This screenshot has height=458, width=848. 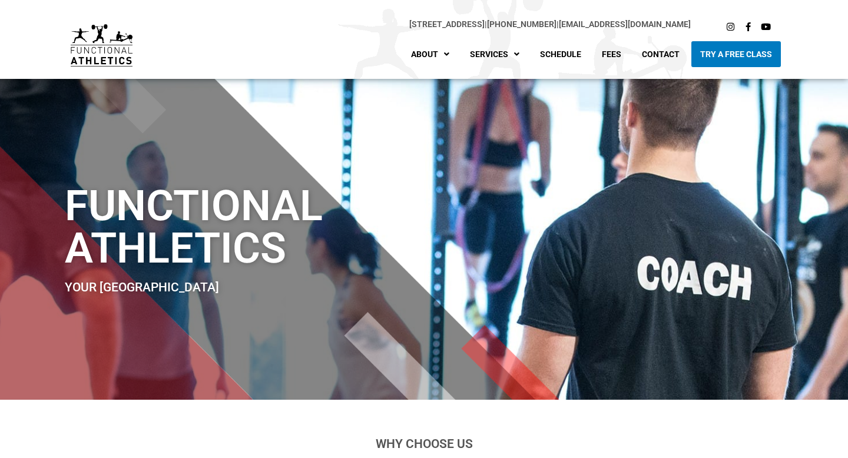 What do you see at coordinates (495, 54) in the screenshot?
I see `div: Services` at bounding box center [495, 54].